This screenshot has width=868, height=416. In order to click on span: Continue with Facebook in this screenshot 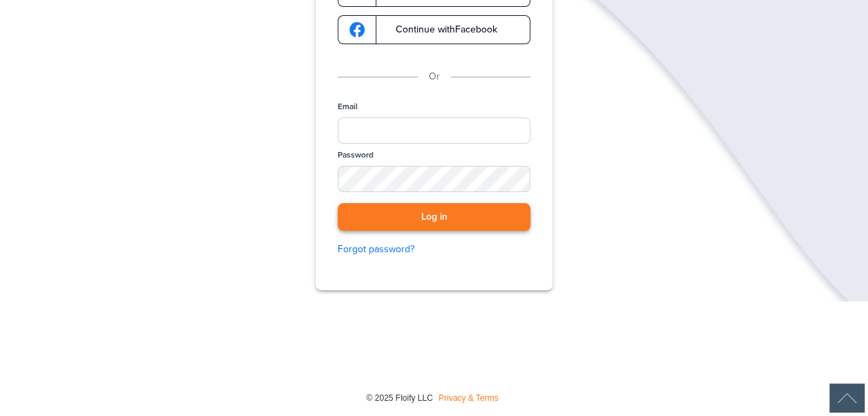, I will do `click(439, 30)`.